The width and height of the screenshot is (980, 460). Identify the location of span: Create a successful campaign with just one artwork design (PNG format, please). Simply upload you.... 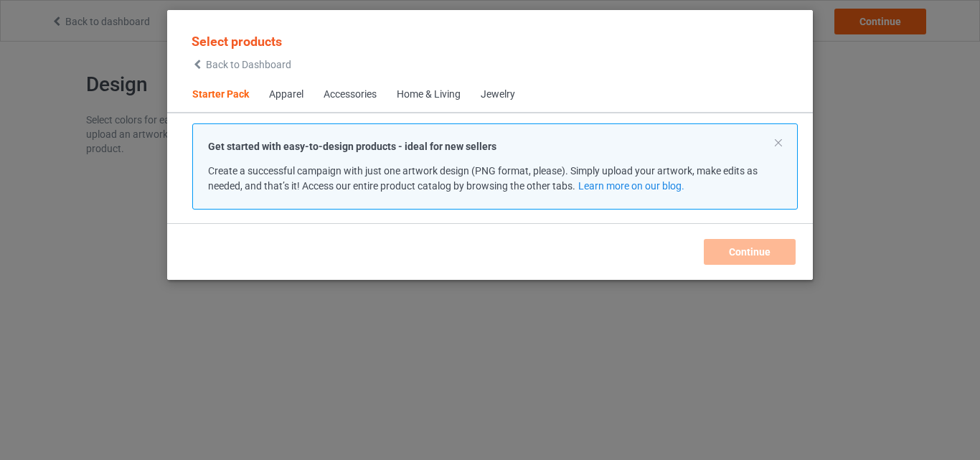
(483, 178).